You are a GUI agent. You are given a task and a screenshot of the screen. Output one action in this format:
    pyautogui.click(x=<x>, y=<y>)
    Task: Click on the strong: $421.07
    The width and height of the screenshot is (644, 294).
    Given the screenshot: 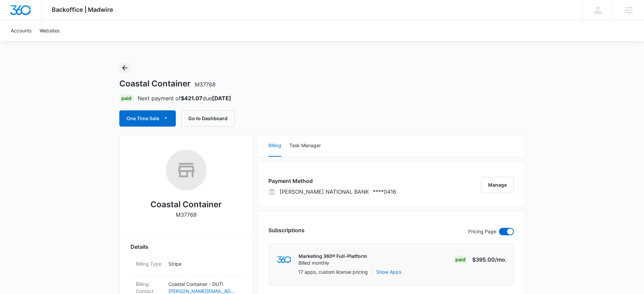 What is the action you would take?
    pyautogui.click(x=192, y=98)
    